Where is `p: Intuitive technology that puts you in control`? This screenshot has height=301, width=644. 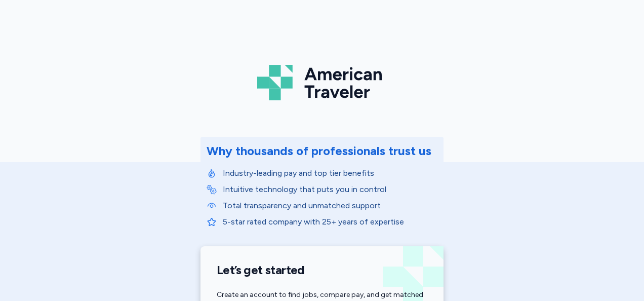
p: Intuitive technology that puts you in control is located at coordinates (330, 189).